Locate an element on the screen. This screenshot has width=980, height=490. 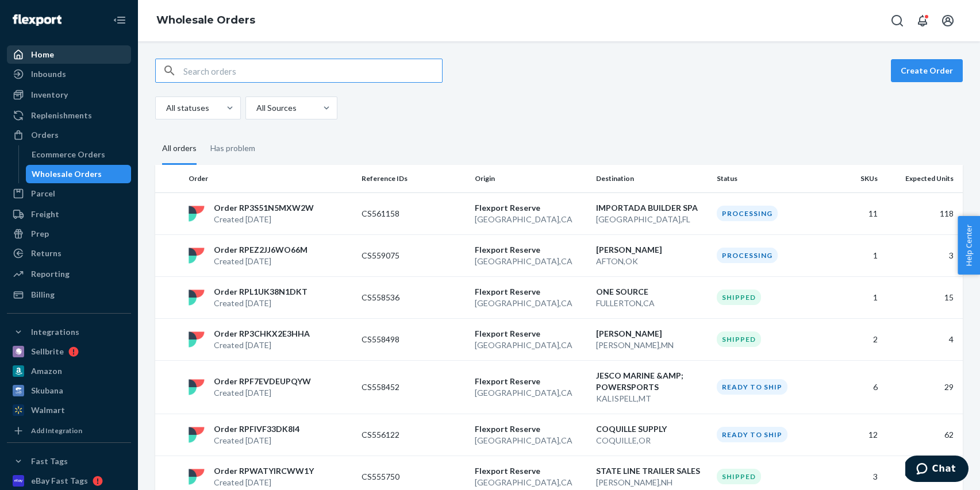
div: Billing is located at coordinates (43, 295).